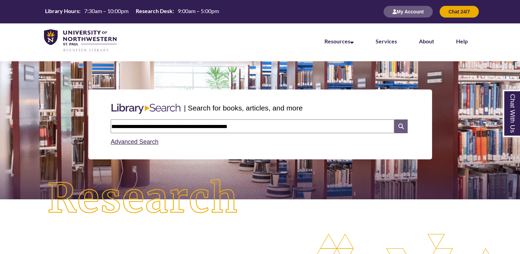 The width and height of the screenshot is (520, 254). I want to click on a: Chat 24/7, so click(459, 11).